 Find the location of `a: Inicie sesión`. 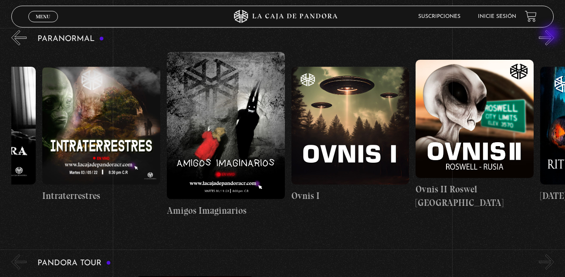

a: Inicie sesión is located at coordinates (497, 17).